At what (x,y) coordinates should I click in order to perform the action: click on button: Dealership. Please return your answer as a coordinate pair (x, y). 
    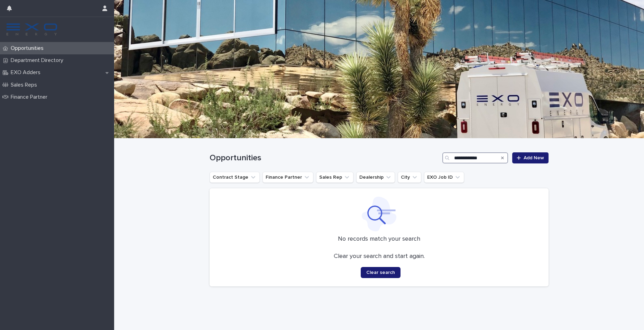
    Looking at the image, I should click on (375, 177).